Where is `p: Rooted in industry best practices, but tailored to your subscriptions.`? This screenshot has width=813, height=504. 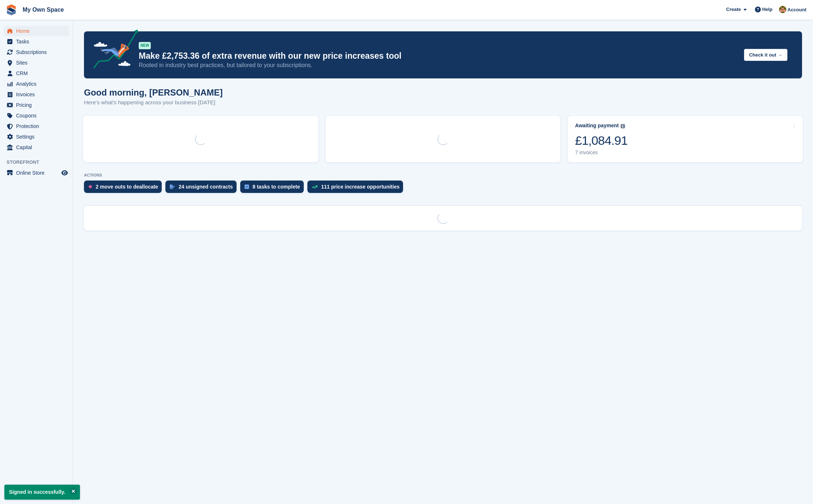 p: Rooted in industry best practices, but tailored to your subscriptions. is located at coordinates (438, 66).